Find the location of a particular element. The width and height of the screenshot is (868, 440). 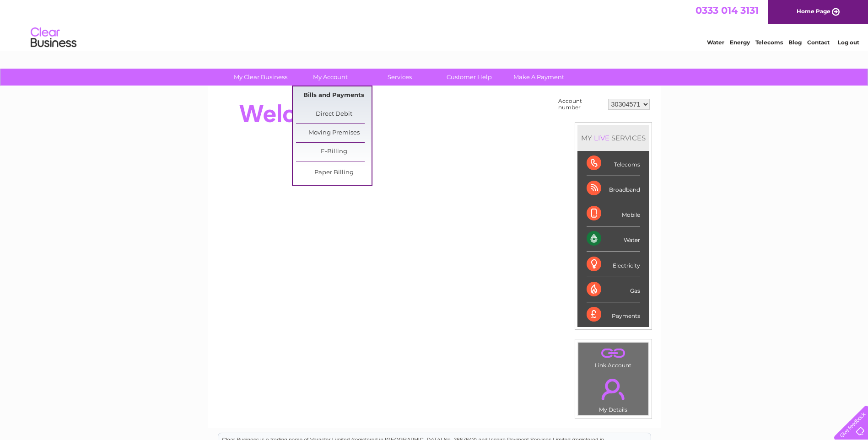

a: Services is located at coordinates (400, 77).